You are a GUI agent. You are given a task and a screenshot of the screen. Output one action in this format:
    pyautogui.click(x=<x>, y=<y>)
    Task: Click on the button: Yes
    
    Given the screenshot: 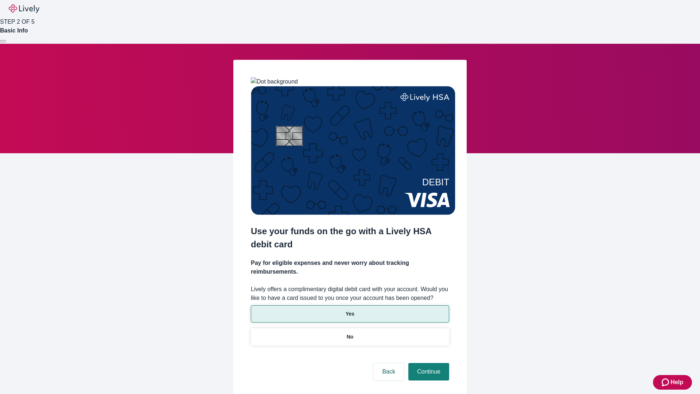 What is the action you would take?
    pyautogui.click(x=350, y=314)
    